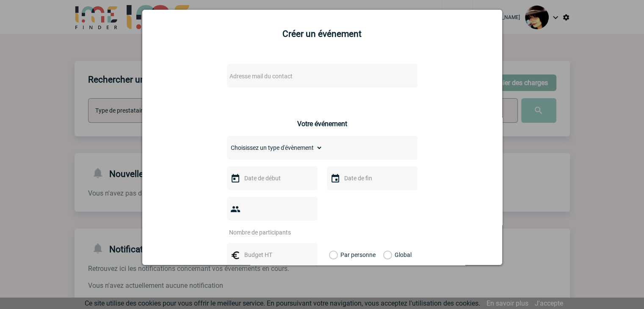 The image size is (644, 309). I want to click on span: Adresse mail du contact, so click(261, 76).